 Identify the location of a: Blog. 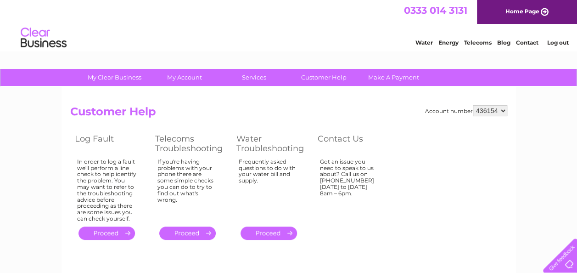
(504, 42).